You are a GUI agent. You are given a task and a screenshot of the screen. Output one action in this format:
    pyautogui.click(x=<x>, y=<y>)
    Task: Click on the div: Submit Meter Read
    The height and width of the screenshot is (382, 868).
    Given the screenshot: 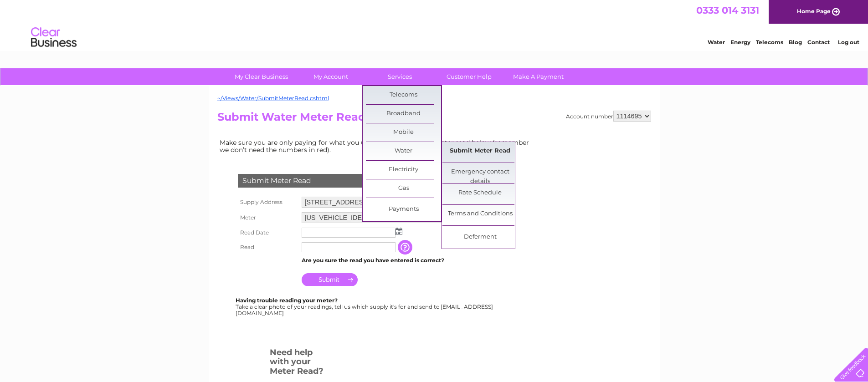 What is the action you would take?
    pyautogui.click(x=354, y=181)
    